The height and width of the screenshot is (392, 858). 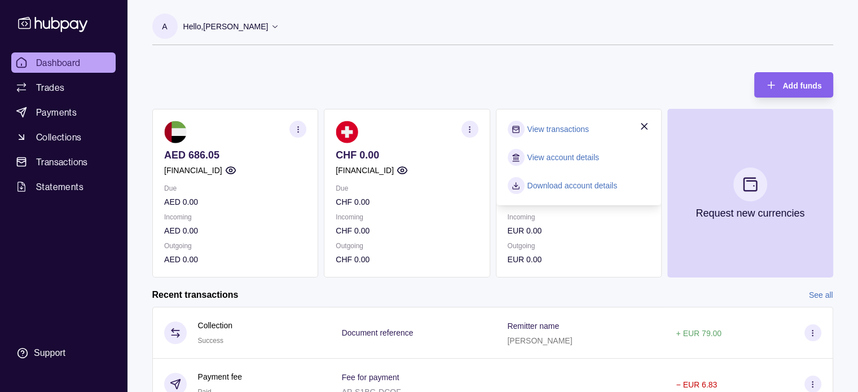 I want to click on p: Document reference, so click(x=377, y=333).